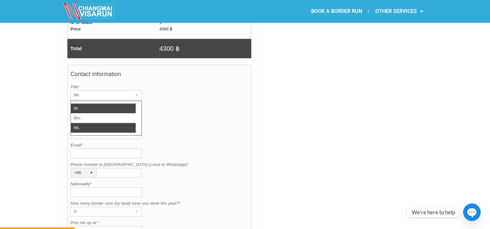 This screenshot has width=490, height=229. I want to click on td: Price, so click(113, 29).